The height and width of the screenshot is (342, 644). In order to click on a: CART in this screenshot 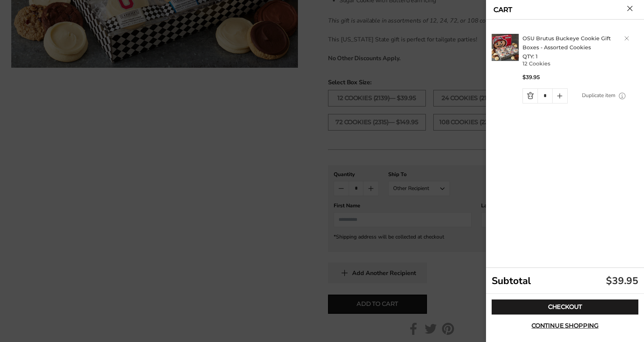, I will do `click(503, 10)`.